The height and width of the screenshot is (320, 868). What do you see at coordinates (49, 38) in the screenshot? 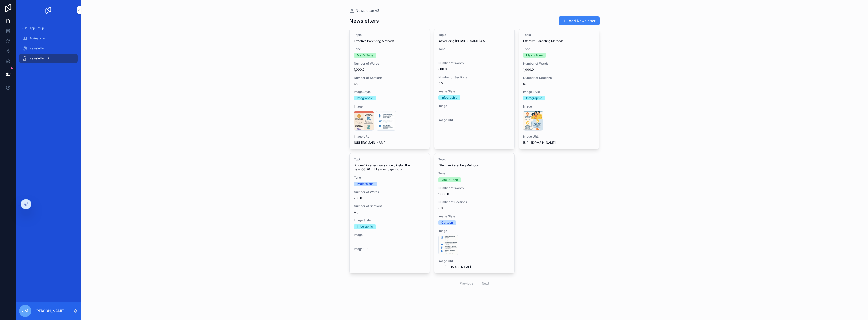
I see `a: AdAnalyzer` at bounding box center [49, 38].